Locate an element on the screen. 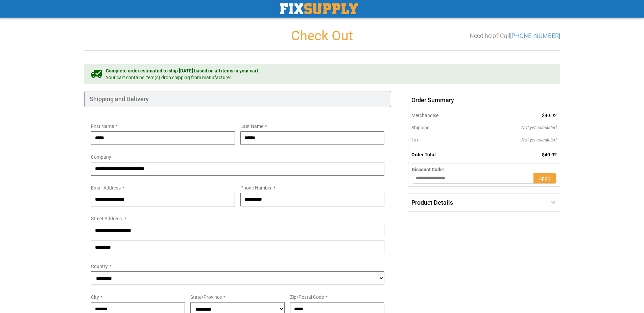 The width and height of the screenshot is (644, 313). h1: Check Out is located at coordinates (322, 36).